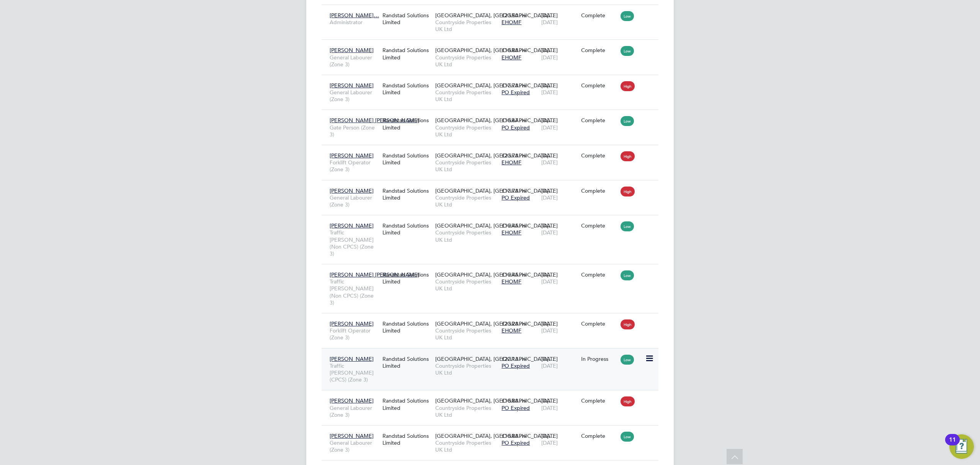  I want to click on span: Administrator, so click(354, 22).